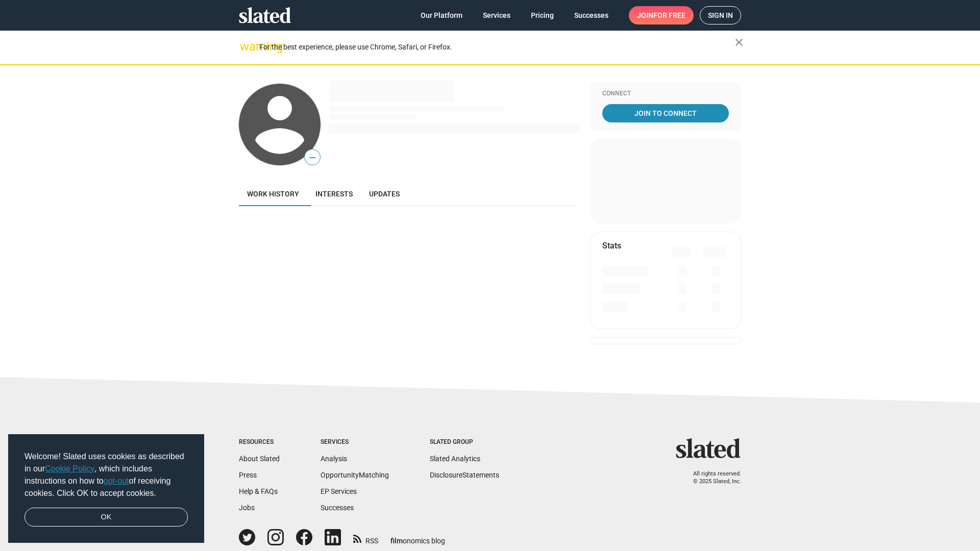 The image size is (980, 551). I want to click on span: Updates, so click(384, 194).